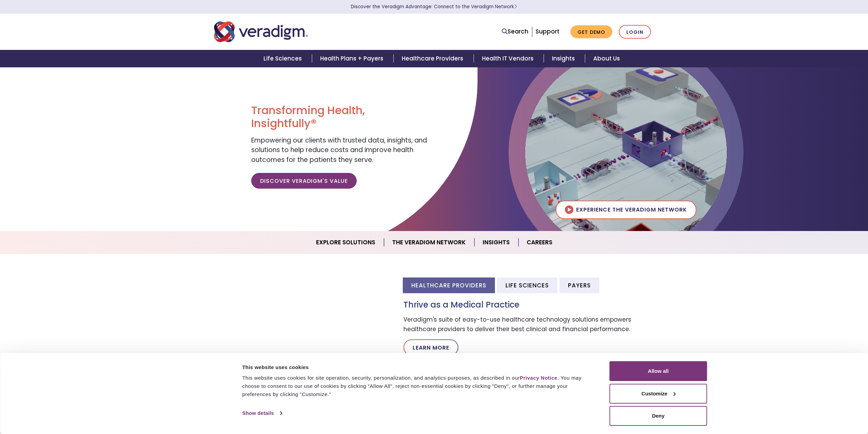 This screenshot has width=868, height=434. I want to click on a: Privacy Notice, so click(538, 378).